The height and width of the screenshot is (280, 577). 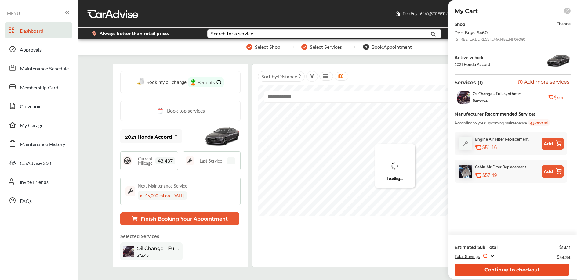 I want to click on div: Cabin Air Filter Replacement, so click(x=500, y=166).